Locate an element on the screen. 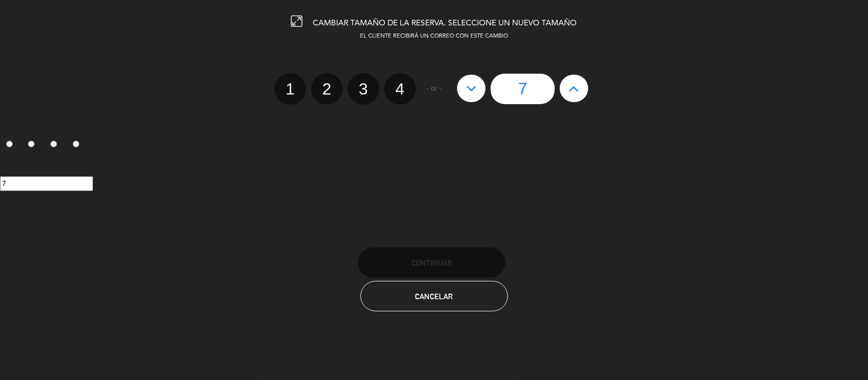 This screenshot has width=868, height=380. input: 2 is located at coordinates (31, 144).